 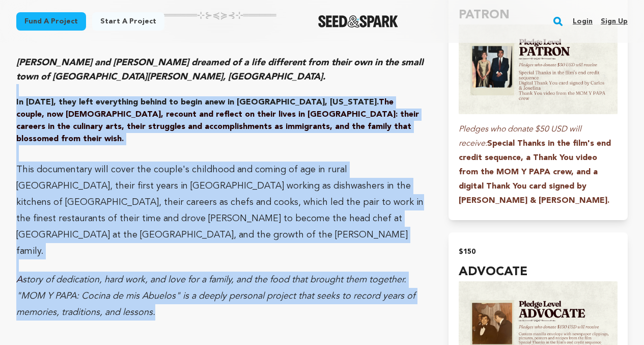 What do you see at coordinates (614, 21) in the screenshot?
I see `a: Sign up` at bounding box center [614, 21].